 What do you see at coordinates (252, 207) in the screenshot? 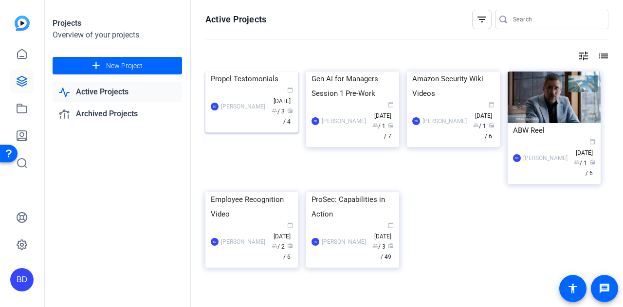
I see `div: Employee Recognition Video` at bounding box center [252, 207].